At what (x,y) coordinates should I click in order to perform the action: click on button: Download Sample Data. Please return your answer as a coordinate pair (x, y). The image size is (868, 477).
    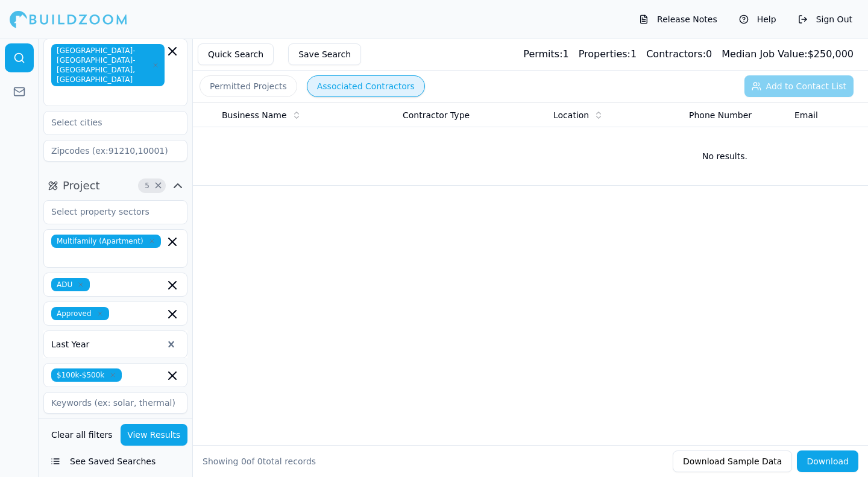
    Looking at the image, I should click on (732, 461).